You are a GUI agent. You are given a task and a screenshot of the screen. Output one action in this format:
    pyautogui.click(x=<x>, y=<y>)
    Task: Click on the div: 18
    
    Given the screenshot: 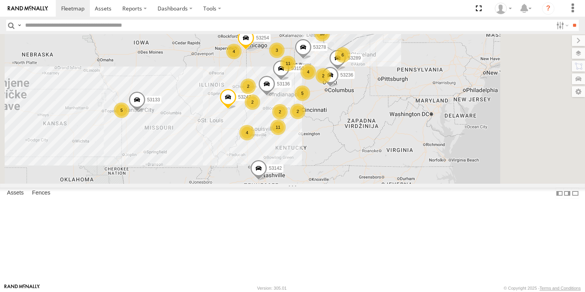 What is the action you would take?
    pyautogui.click(x=322, y=34)
    